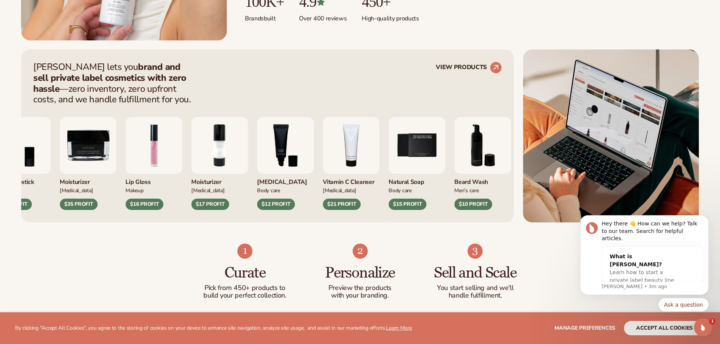  Describe the element at coordinates (473, 205) in the screenshot. I see `div: $10 PROFIT` at that location.